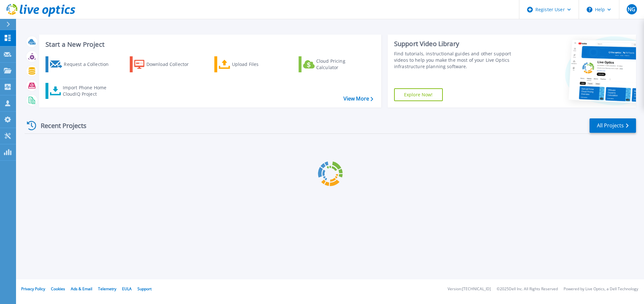 This screenshot has height=304, width=644. I want to click on div: Support Video Library, so click(457, 44).